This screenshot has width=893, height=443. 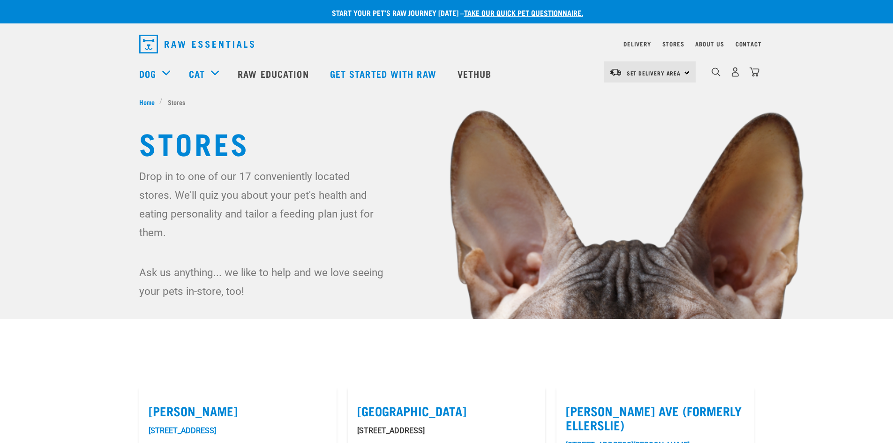 What do you see at coordinates (262, 282) in the screenshot?
I see `p: Ask us anything... we like to help and we love seeing your pets in-store, too!` at bounding box center [262, 282].